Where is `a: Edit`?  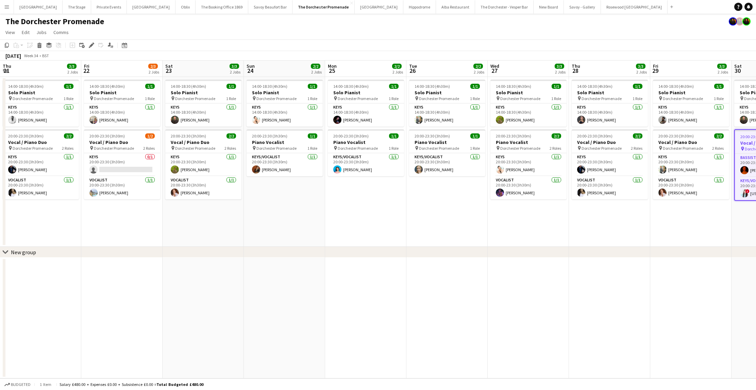 a: Edit is located at coordinates (26, 32).